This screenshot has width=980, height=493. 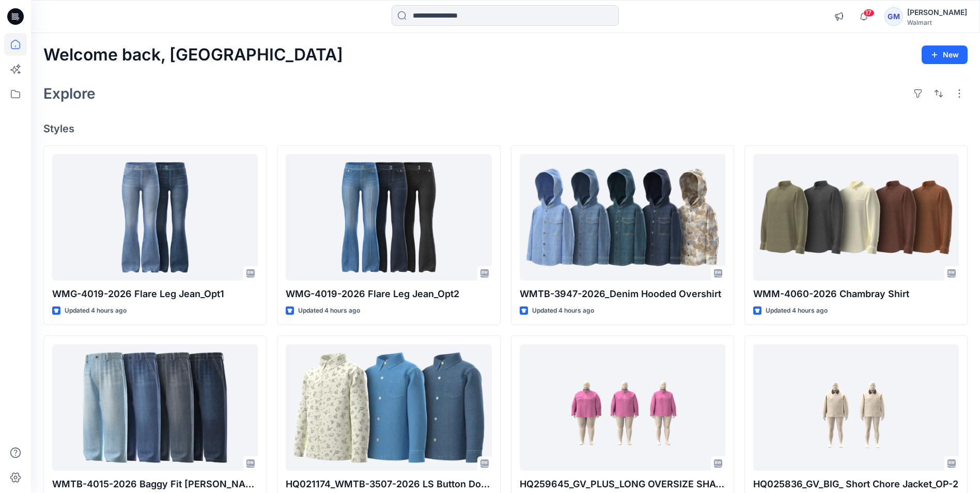 What do you see at coordinates (623, 217) in the screenshot?
I see `a: WMTB-3947-2026_Denim Hooded Overshirt` at bounding box center [623, 217].